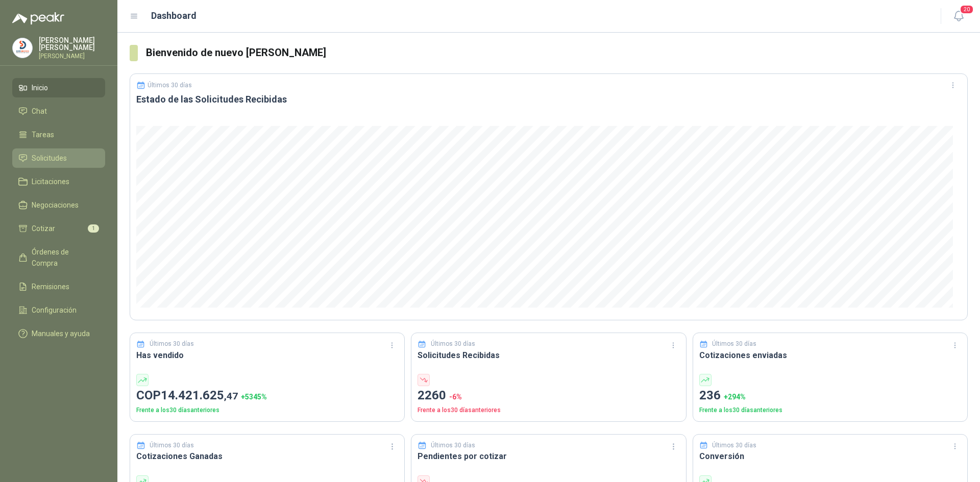 This screenshot has height=482, width=980. I want to click on span: + 294 %, so click(734, 397).